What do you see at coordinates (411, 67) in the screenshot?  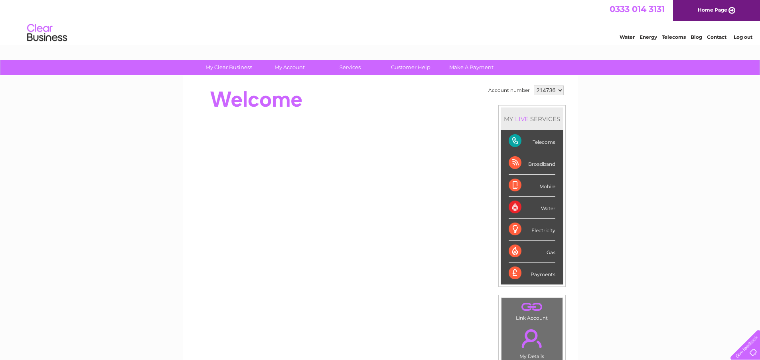 I see `a: Customer Help` at bounding box center [411, 67].